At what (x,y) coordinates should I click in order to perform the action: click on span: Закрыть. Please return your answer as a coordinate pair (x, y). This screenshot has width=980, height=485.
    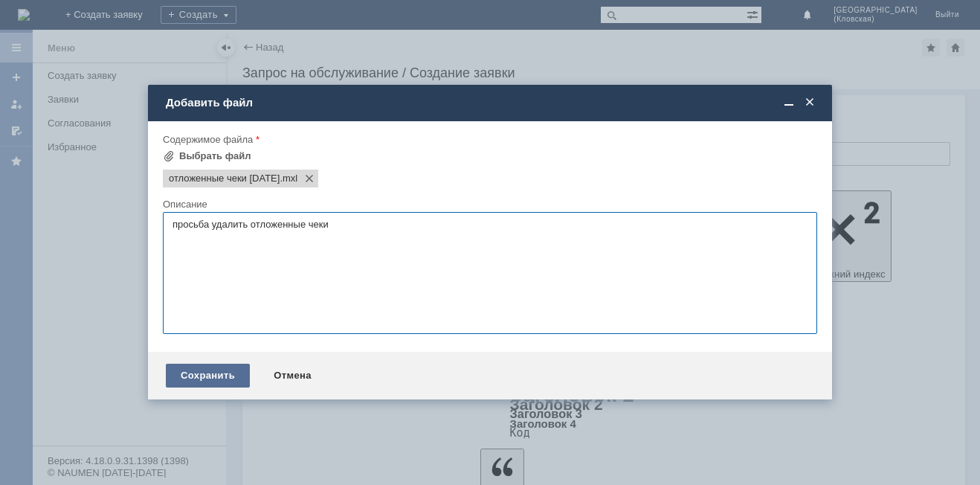
    Looking at the image, I should click on (810, 103).